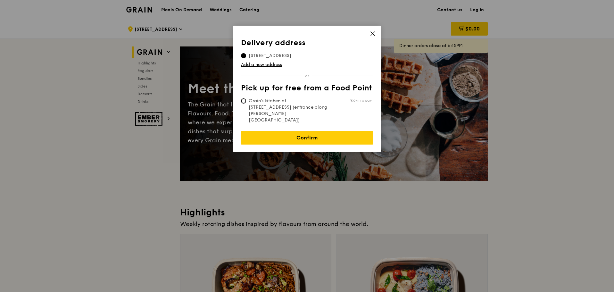 This screenshot has width=614, height=292. I want to click on a: Confirm, so click(307, 138).